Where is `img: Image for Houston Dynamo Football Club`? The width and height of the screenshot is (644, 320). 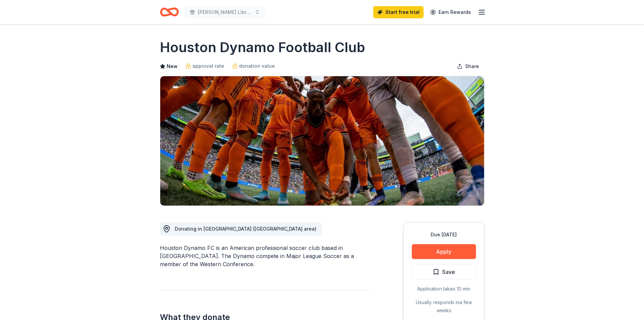
img: Image for Houston Dynamo Football Club is located at coordinates (322, 141).